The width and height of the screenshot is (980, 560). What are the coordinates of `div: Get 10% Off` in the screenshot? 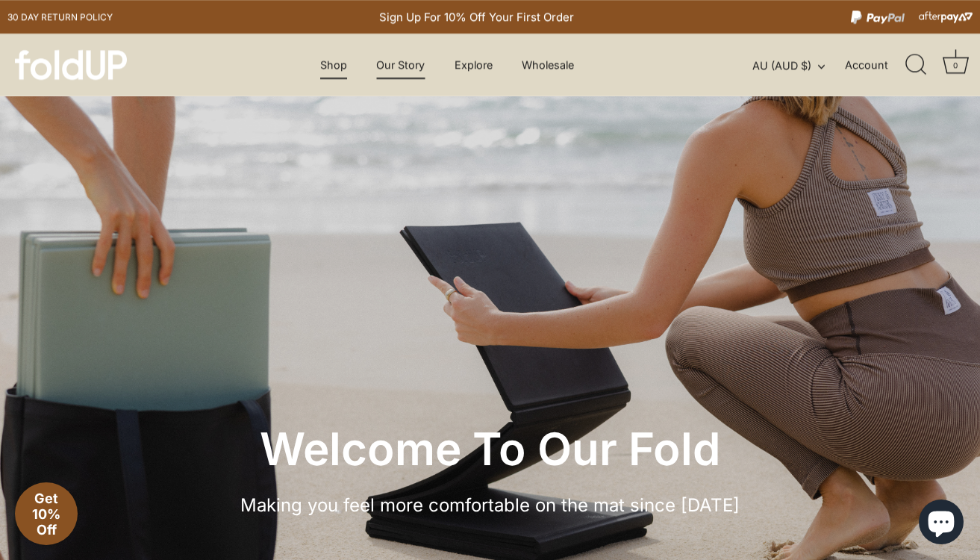 It's located at (47, 513).